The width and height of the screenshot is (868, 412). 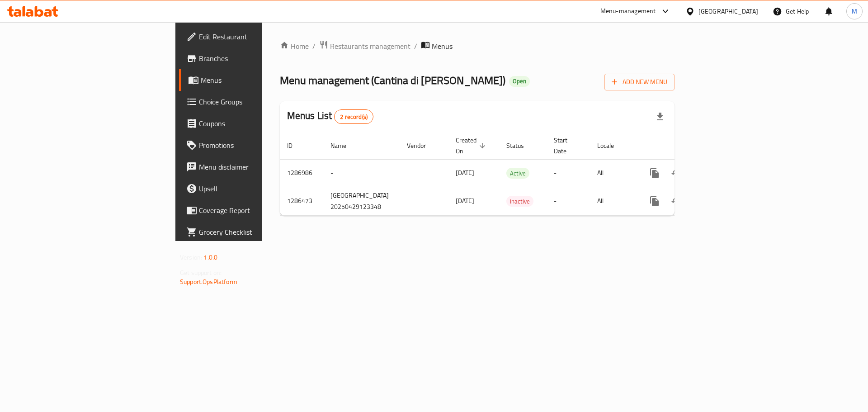 I want to click on span: Start Date, so click(x=566, y=145).